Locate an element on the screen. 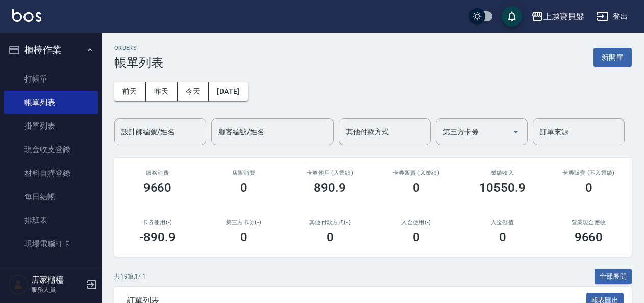  h2: 卡券販賣 (入業績) is located at coordinates (416, 173).